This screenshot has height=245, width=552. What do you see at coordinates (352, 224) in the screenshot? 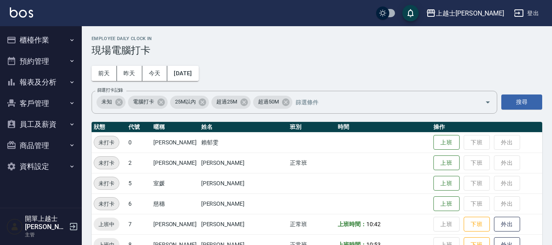
I see `b: 上班時間：` at bounding box center [352, 224].